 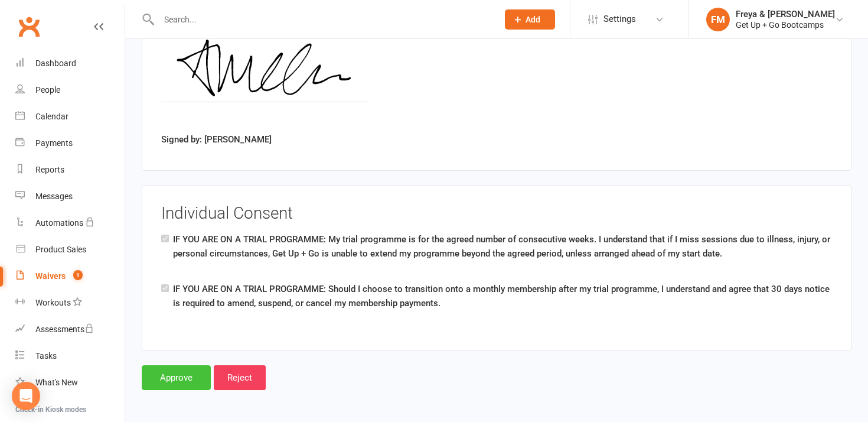 I want to click on div: What's New, so click(x=56, y=383).